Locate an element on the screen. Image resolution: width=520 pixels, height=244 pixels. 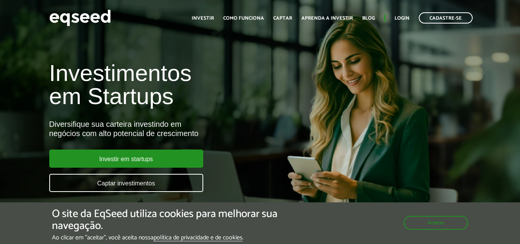
a: Investir em startups is located at coordinates (126, 158).